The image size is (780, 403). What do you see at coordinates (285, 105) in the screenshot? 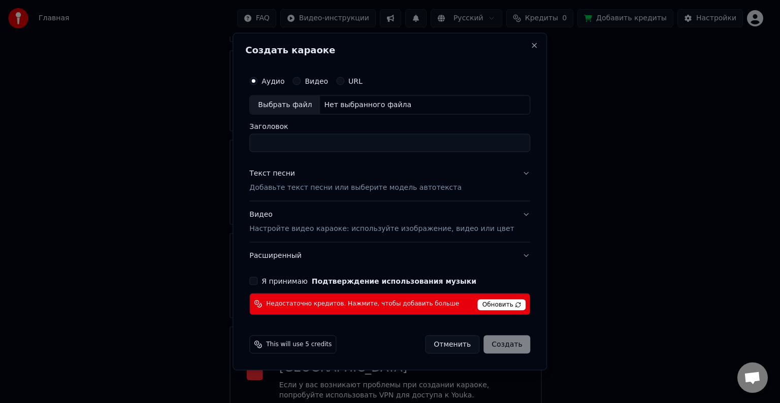
I see `div: Выбрать файл` at bounding box center [285, 105].